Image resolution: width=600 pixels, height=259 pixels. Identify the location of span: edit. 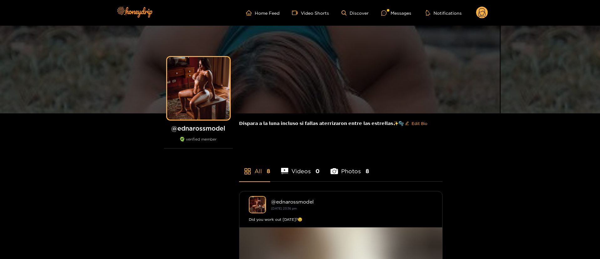
(407, 123).